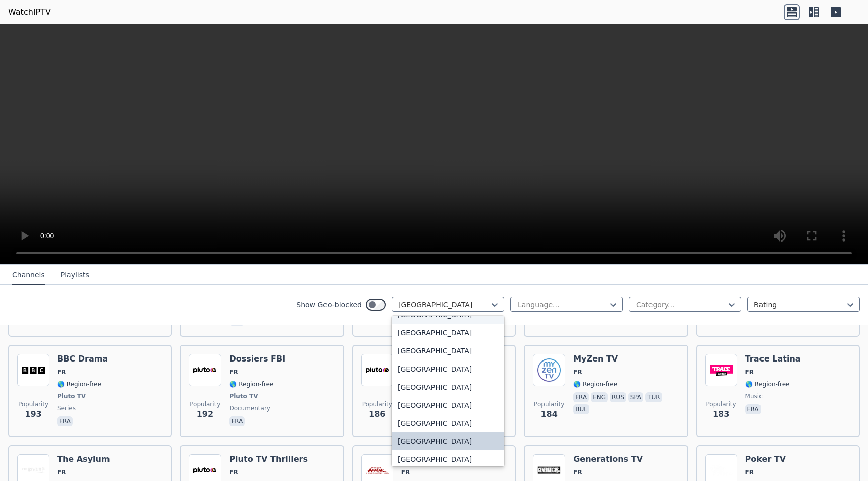 The width and height of the screenshot is (868, 481). I want to click on h6: MyZen TV, so click(626, 359).